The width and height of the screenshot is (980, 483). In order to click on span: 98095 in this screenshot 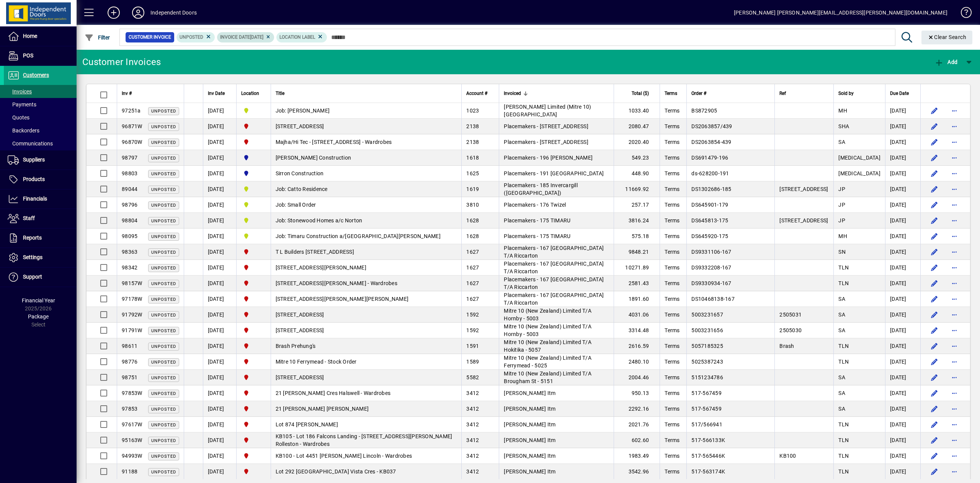, I will do `click(130, 236)`.